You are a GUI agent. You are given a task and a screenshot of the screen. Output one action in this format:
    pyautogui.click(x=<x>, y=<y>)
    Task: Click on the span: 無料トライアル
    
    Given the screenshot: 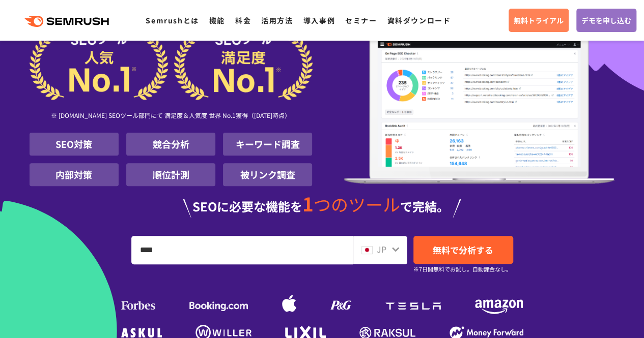 What is the action you would take?
    pyautogui.click(x=539, y=20)
    